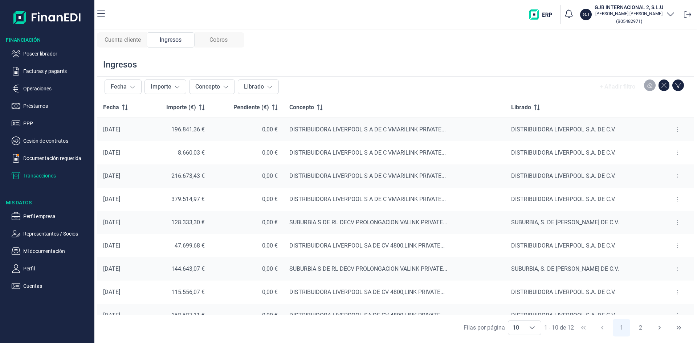 This screenshot has height=343, width=697. I want to click on button: Documentación requerida, so click(52, 158).